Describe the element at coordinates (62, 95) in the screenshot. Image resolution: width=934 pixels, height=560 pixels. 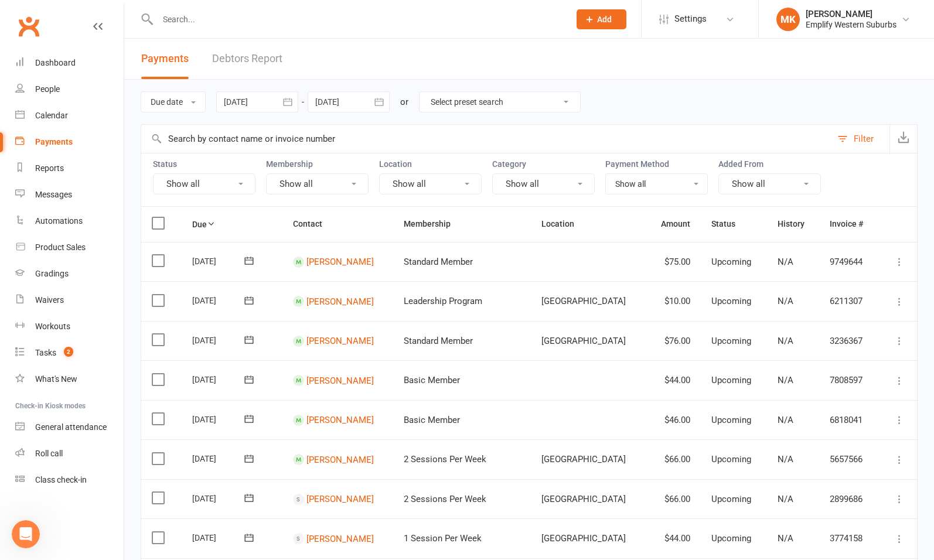
I see `b: Planning Timeline:` at that location.